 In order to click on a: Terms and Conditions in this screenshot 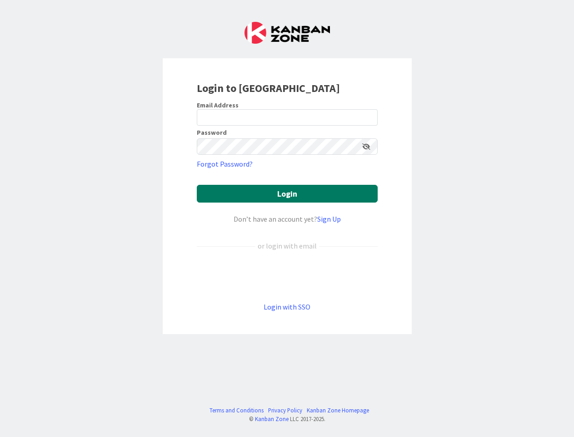, I will do `click(236, 410)`.